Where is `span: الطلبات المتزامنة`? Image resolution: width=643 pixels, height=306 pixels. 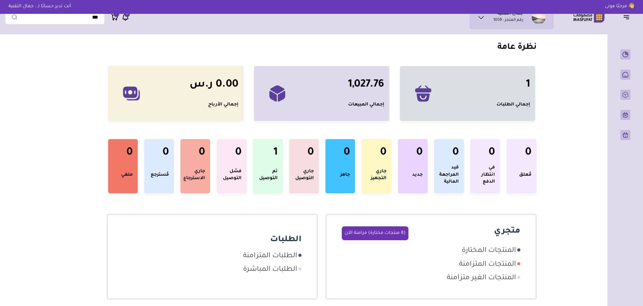
span: الطلبات المتزامنة is located at coordinates (270, 256).